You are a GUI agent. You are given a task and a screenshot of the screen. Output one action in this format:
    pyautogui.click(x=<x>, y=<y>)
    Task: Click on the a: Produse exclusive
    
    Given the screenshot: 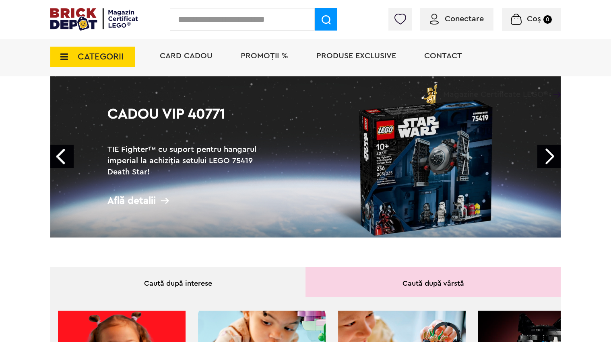 What is the action you would take?
    pyautogui.click(x=356, y=56)
    